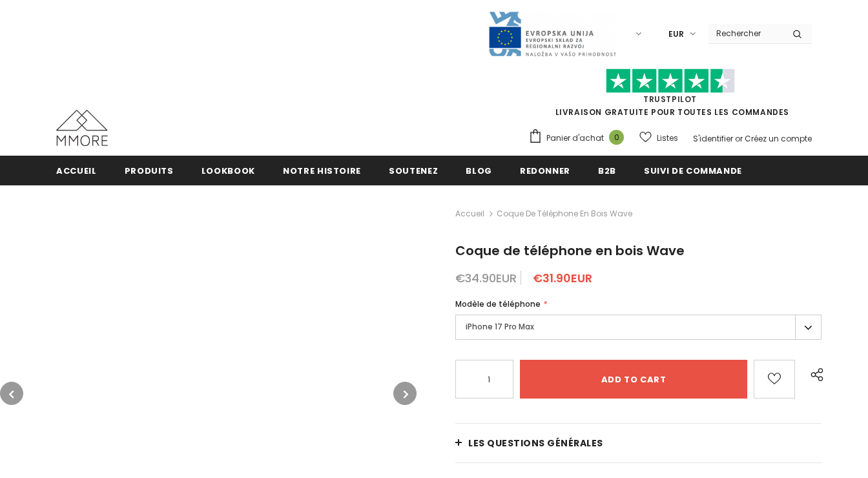 The width and height of the screenshot is (868, 478). Describe the element at coordinates (552, 34) in the screenshot. I see `img: Javni Razpis` at that location.